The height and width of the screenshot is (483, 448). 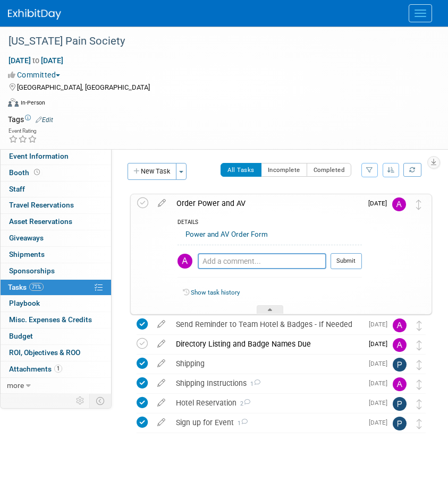 I want to click on td: Tags, so click(x=31, y=119).